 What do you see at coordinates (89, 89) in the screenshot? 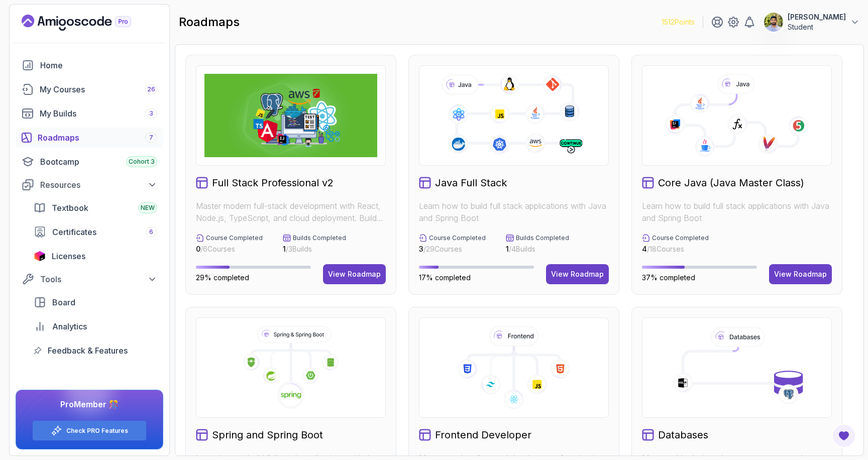
I see `a: courses` at bounding box center [89, 89].